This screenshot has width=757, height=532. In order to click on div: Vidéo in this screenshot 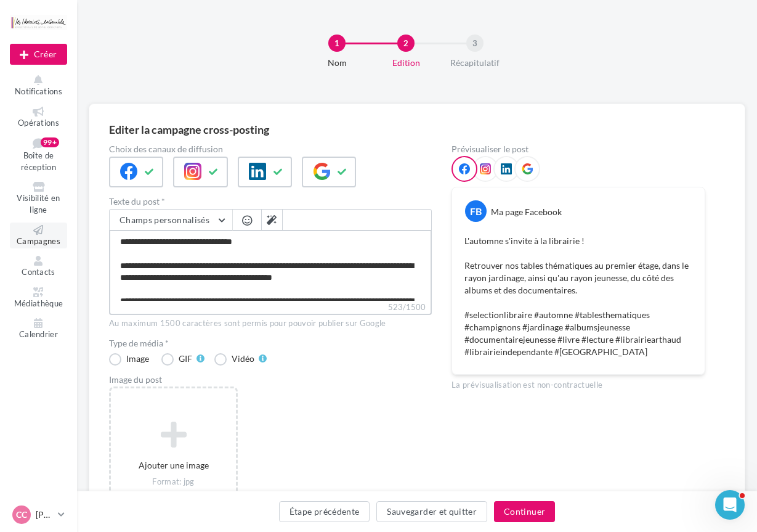, I will do `click(243, 358)`.